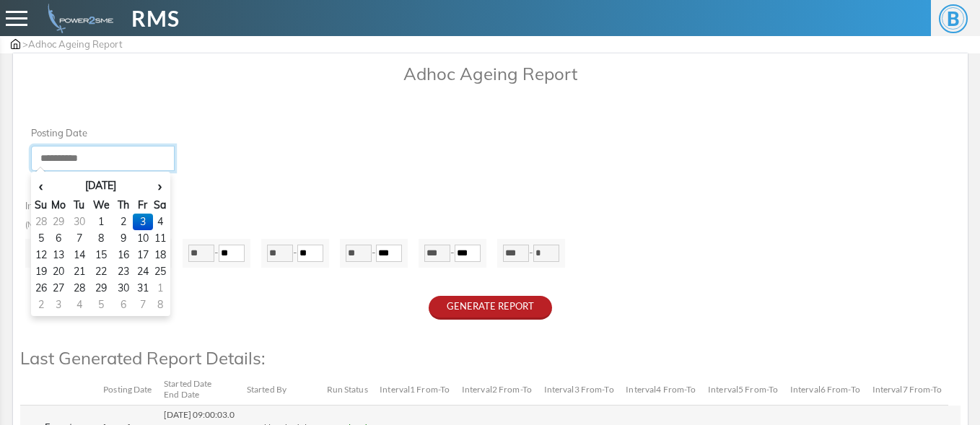 This screenshot has width=980, height=425. I want to click on th: Th, so click(123, 205).